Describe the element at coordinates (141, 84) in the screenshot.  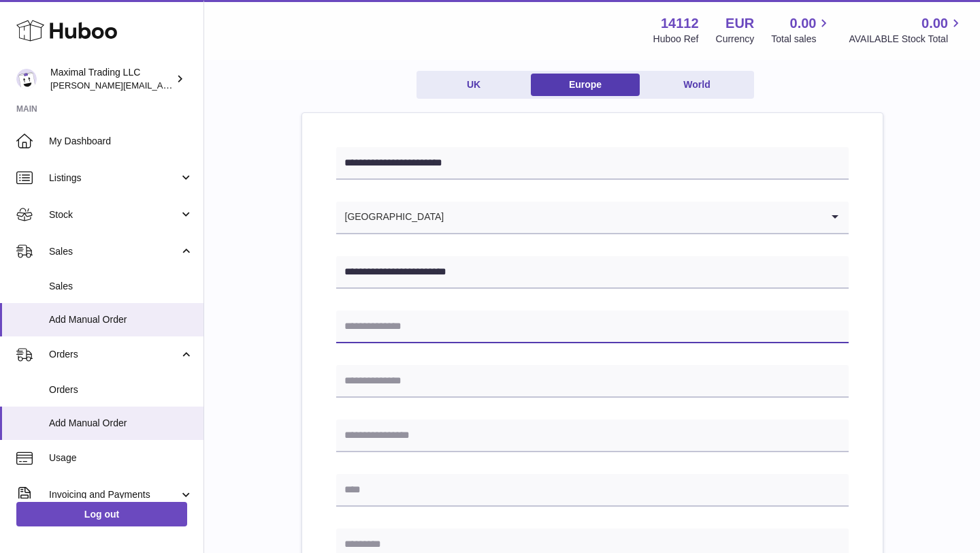
I see `img: tab_keywords_by_traffic_grey.svg` at that location.